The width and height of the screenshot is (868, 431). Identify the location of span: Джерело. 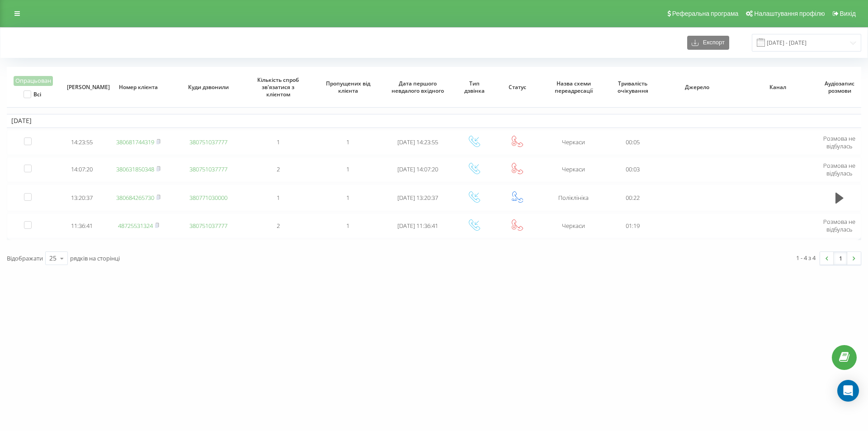
(697, 87).